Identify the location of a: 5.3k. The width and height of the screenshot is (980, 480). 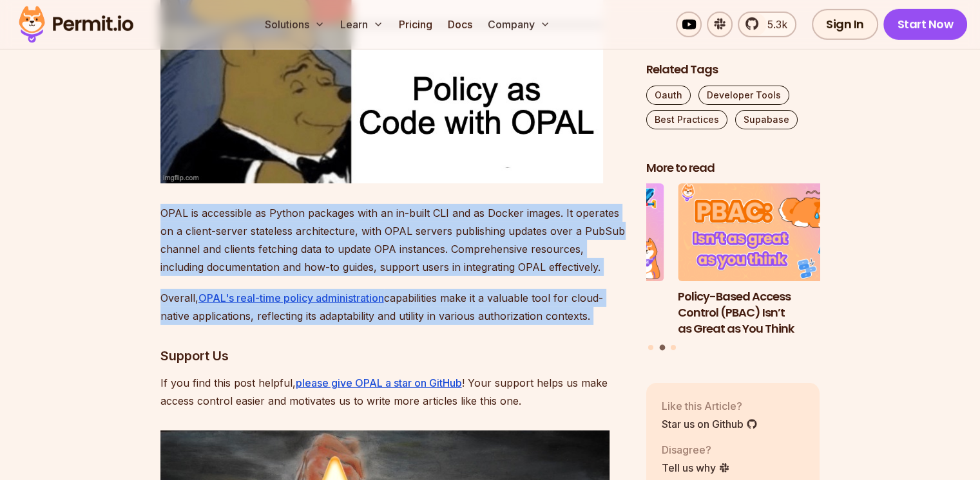
(767, 24).